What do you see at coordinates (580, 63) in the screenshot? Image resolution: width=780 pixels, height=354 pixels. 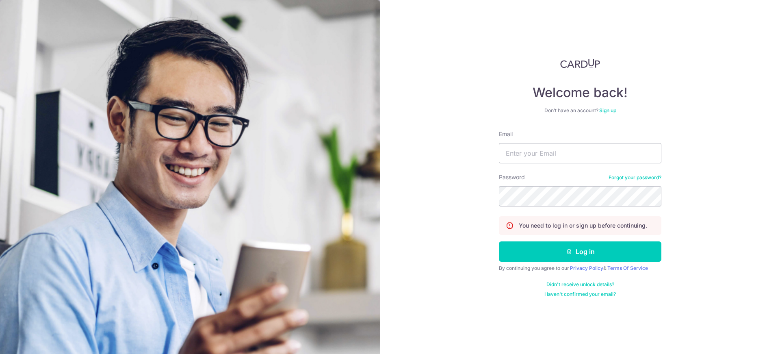 I see `img: CardUp Logo` at bounding box center [580, 63].